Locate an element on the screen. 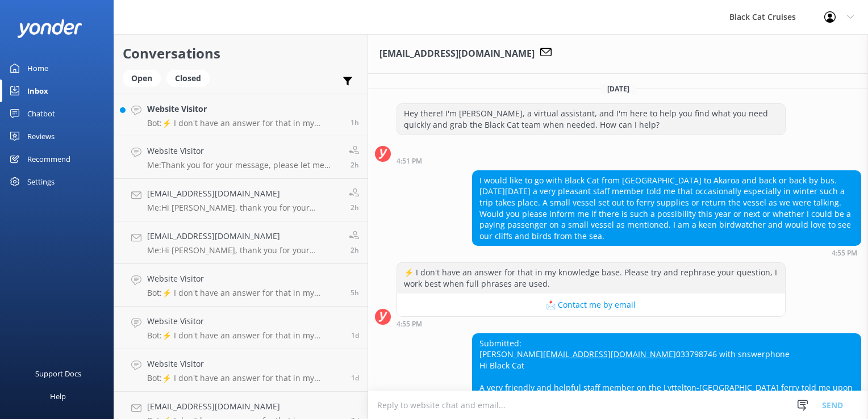  span: Aug 30 2025 11:28am (UTC +12:00) Pacific/Auckland is located at coordinates (354, 122).